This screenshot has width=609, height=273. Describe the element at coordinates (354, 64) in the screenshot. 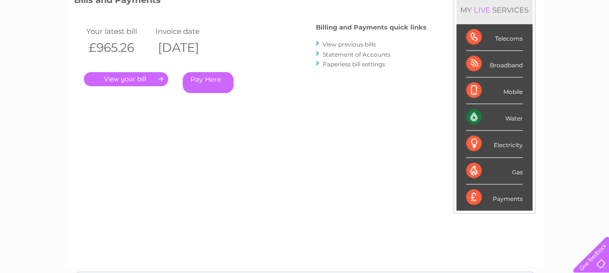

I see `a: Paperless bill settings` at that location.